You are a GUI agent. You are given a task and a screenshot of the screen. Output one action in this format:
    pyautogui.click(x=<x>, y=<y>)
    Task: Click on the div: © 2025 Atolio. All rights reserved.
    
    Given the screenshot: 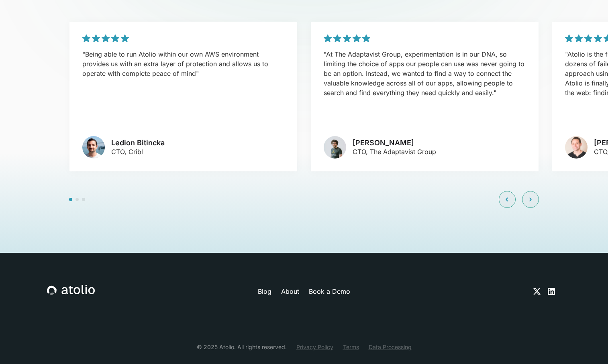 What is the action you would take?
    pyautogui.click(x=242, y=347)
    